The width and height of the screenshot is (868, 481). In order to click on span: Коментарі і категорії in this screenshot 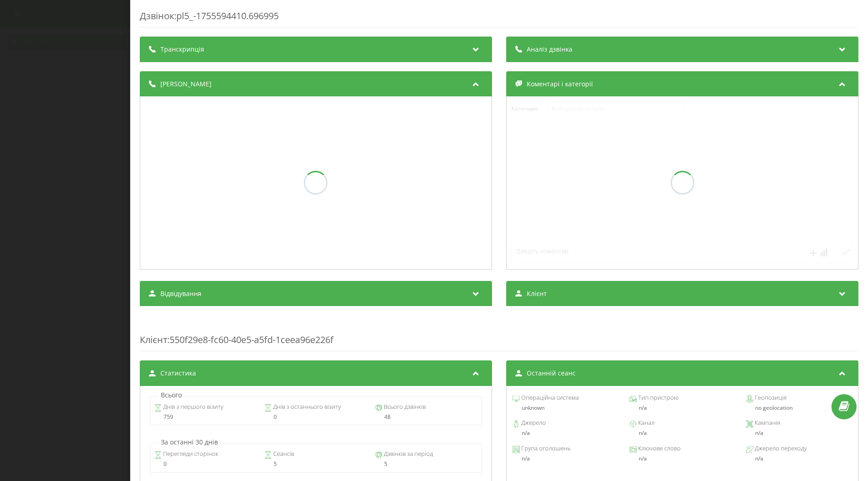, I will do `click(560, 84)`.